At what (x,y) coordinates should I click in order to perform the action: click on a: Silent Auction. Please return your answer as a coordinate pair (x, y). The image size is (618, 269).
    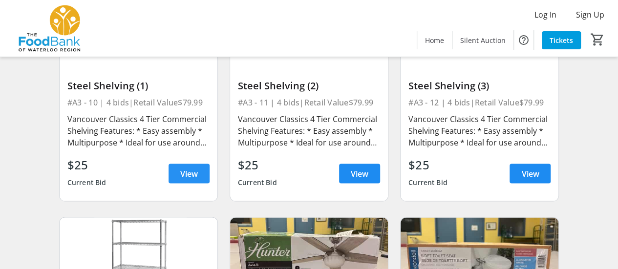
    Looking at the image, I should click on (483, 40).